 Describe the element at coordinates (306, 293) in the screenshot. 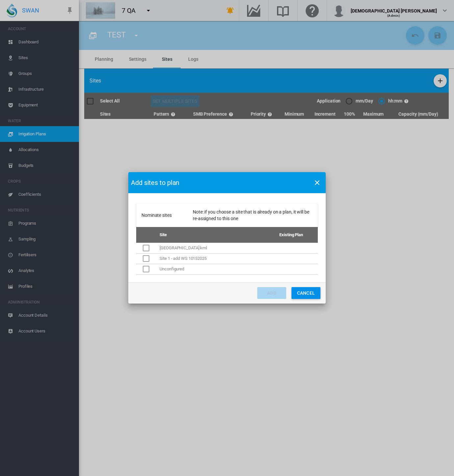

I see `button: Cancel` at that location.